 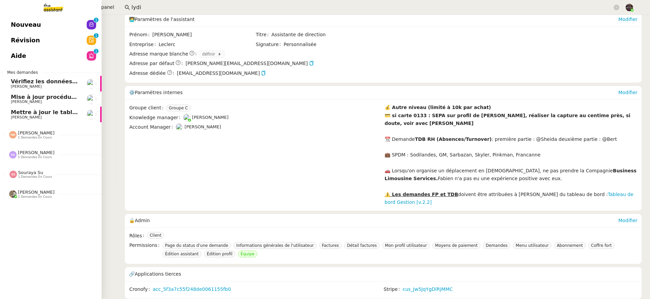 What do you see at coordinates (187, 117) in the screenshot?
I see `img: users%2FoFdbodQ3TgNoWt9kP3GXAs5oaCq1%2Favatar%2Fprofile-pic.png` at bounding box center [187, 117].